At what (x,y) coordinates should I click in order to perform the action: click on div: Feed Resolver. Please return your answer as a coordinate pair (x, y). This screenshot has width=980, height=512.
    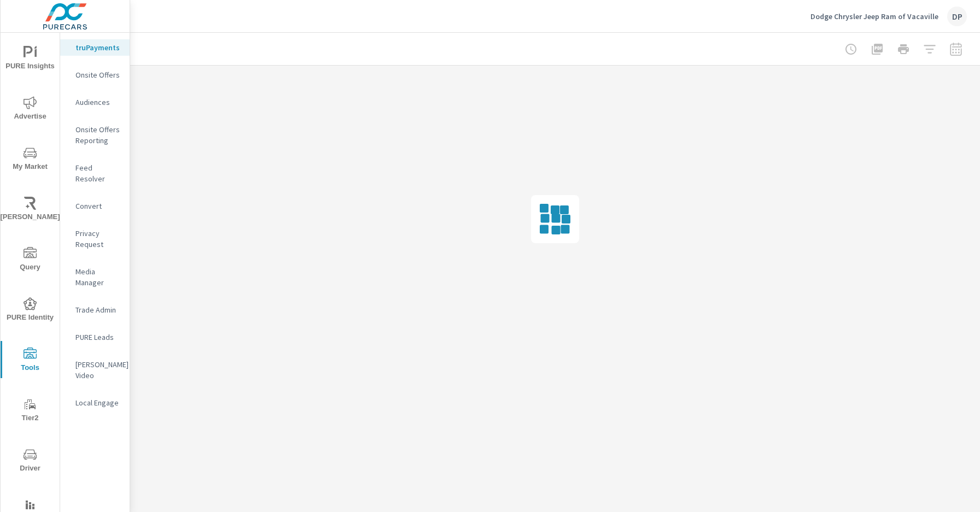
    Looking at the image, I should click on (95, 173).